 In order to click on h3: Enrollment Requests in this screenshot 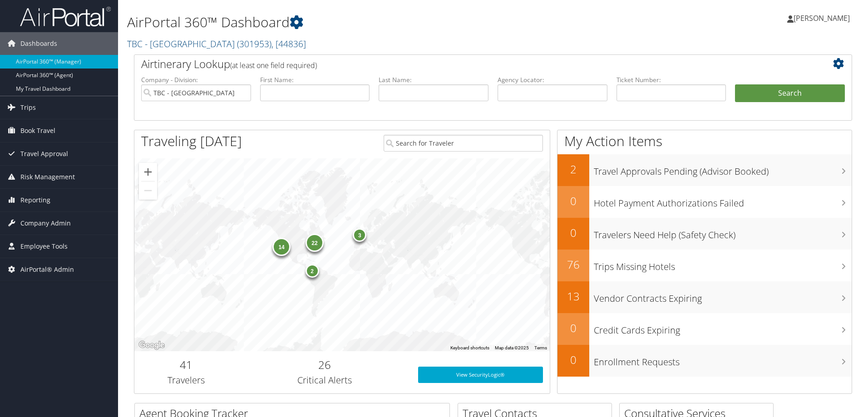, I will do `click(723, 360)`.